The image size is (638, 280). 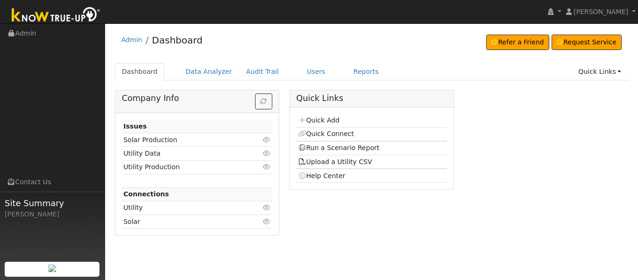 I want to click on strong: Issues, so click(x=135, y=126).